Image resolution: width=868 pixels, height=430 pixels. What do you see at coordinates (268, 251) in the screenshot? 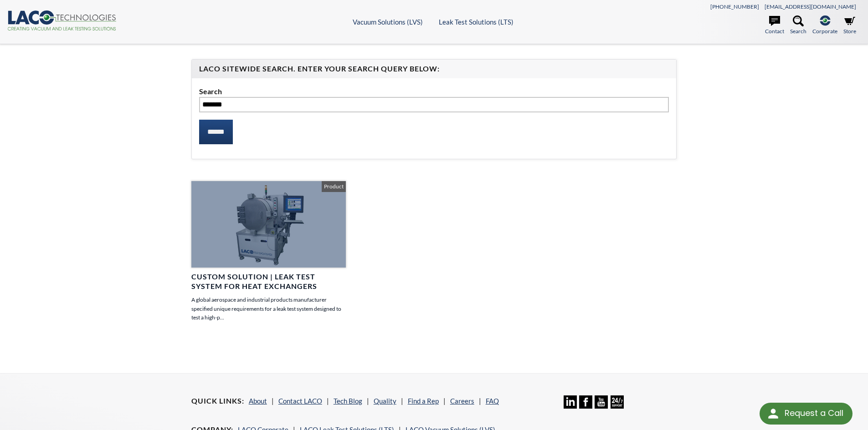
I see `a: Custom Solution | Leak Test System for Heat Exchangers A global aerospace and industrial products...` at bounding box center [268, 251].